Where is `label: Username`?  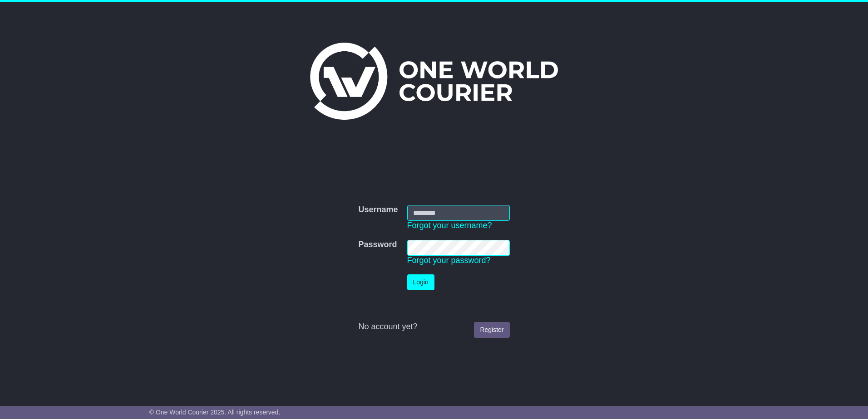 label: Username is located at coordinates (378, 210).